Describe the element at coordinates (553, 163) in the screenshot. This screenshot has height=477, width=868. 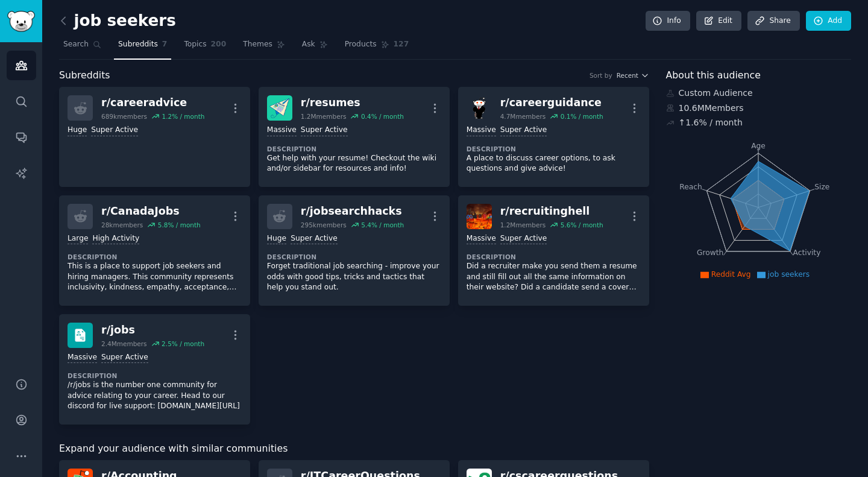
I see `p: A place to discuss career options, to ask questions and give advice!` at that location.